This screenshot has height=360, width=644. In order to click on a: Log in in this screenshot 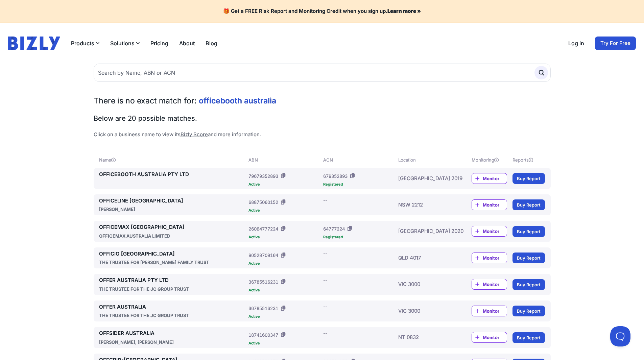, I will do `click(576, 43)`.